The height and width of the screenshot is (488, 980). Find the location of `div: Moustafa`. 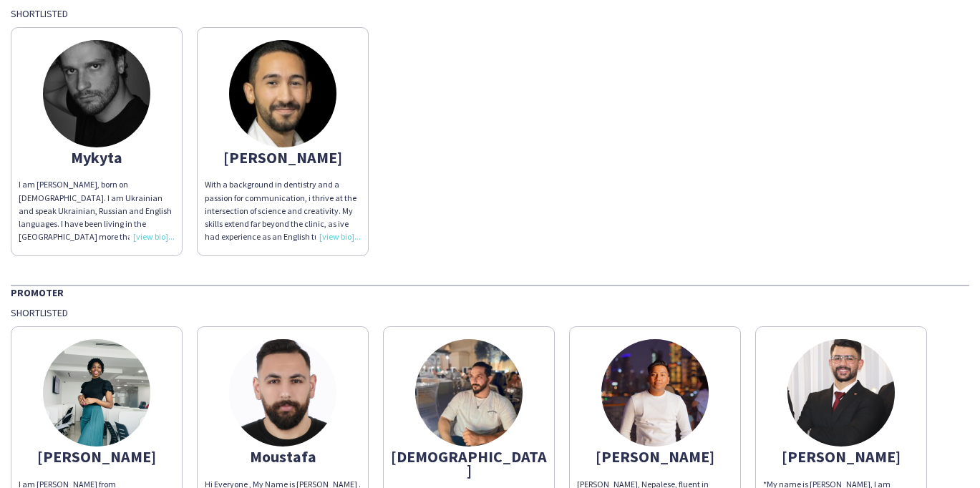

div: Moustafa is located at coordinates (282, 456).